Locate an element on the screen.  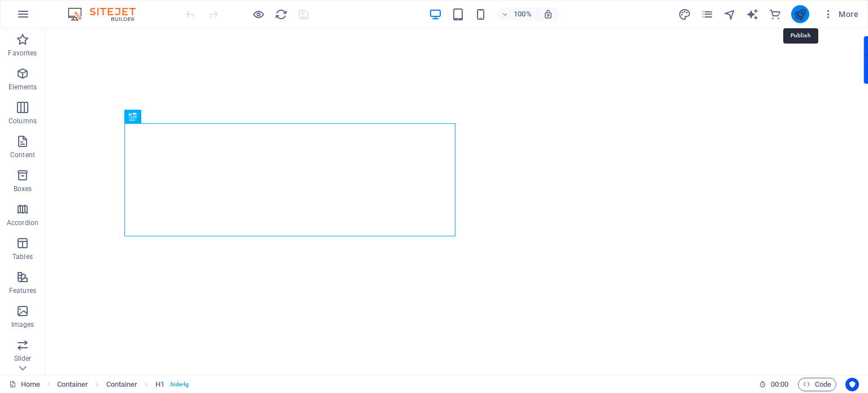
p: Favorites is located at coordinates (22, 53).